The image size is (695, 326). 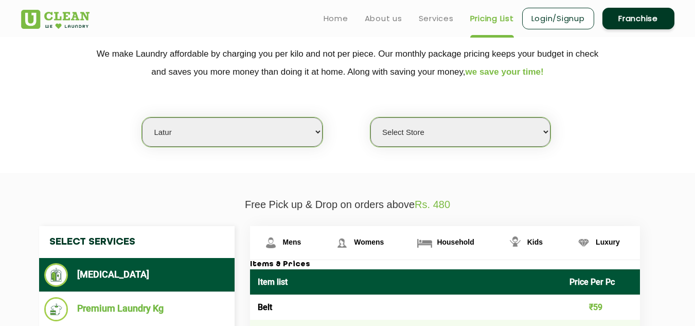 I want to click on th: Price Per Pc, so click(x=601, y=282).